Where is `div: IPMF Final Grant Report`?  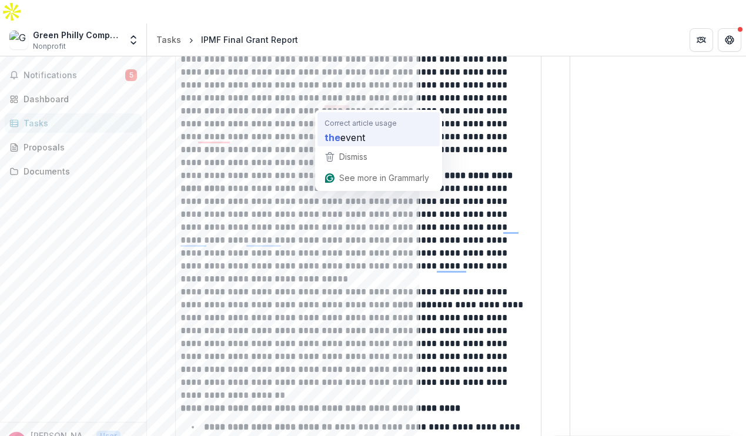 div: IPMF Final Grant Report is located at coordinates (249, 39).